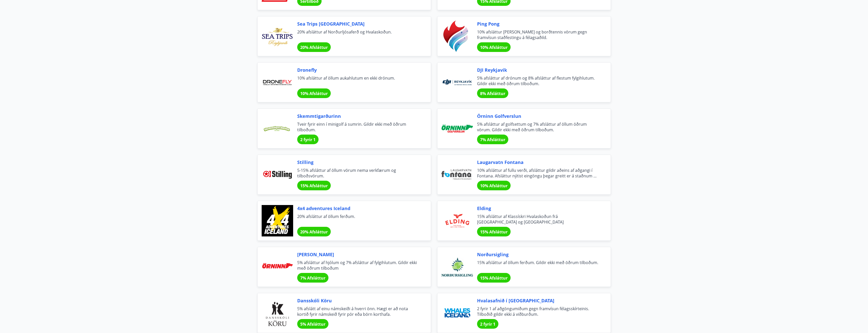  I want to click on span: 5-15% afsláttur af öllum vörum nema verkfærum og tilboðsvörum., so click(358, 174).